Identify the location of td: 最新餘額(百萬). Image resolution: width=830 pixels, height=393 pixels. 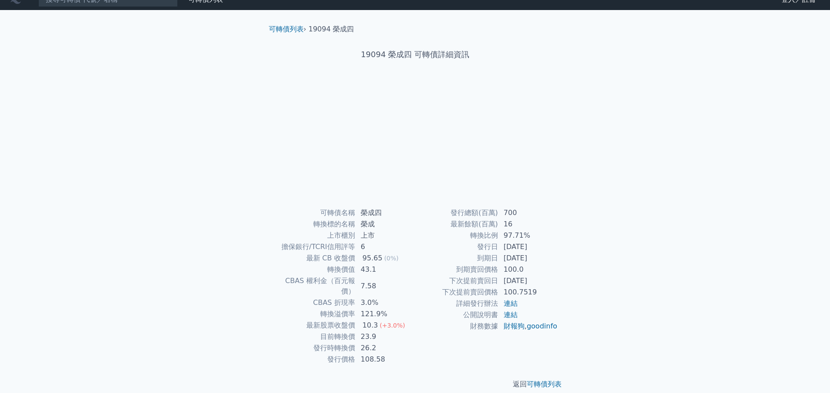
(457, 224).